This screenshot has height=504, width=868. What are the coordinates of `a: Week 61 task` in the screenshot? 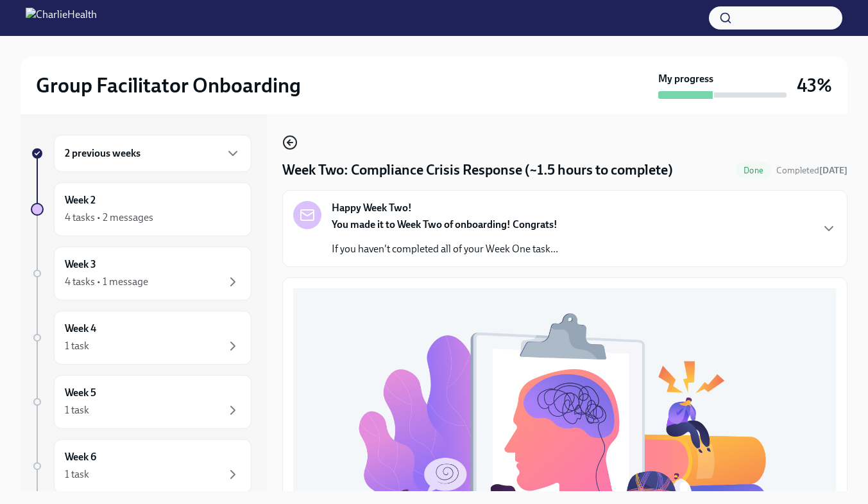 It's located at (142, 466).